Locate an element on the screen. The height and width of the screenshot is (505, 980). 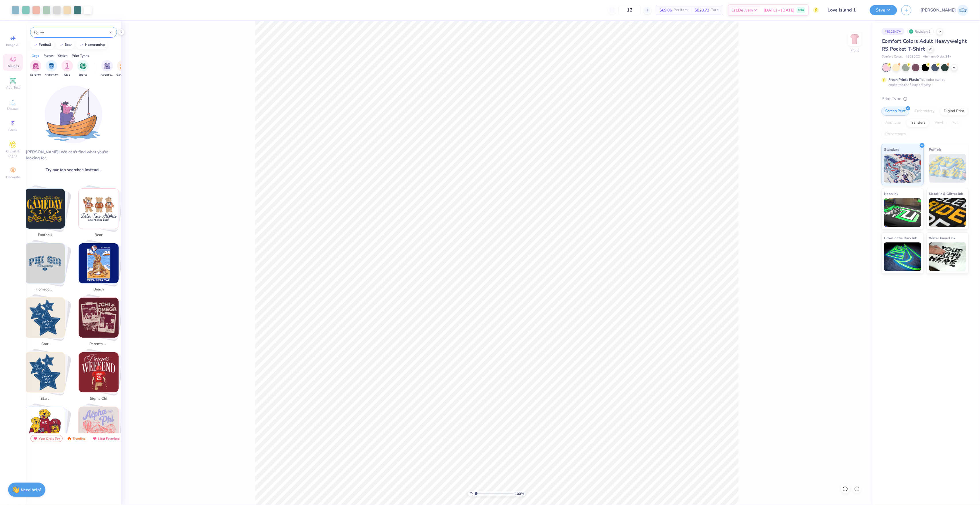
div: filter for Fraternity is located at coordinates (51, 68).